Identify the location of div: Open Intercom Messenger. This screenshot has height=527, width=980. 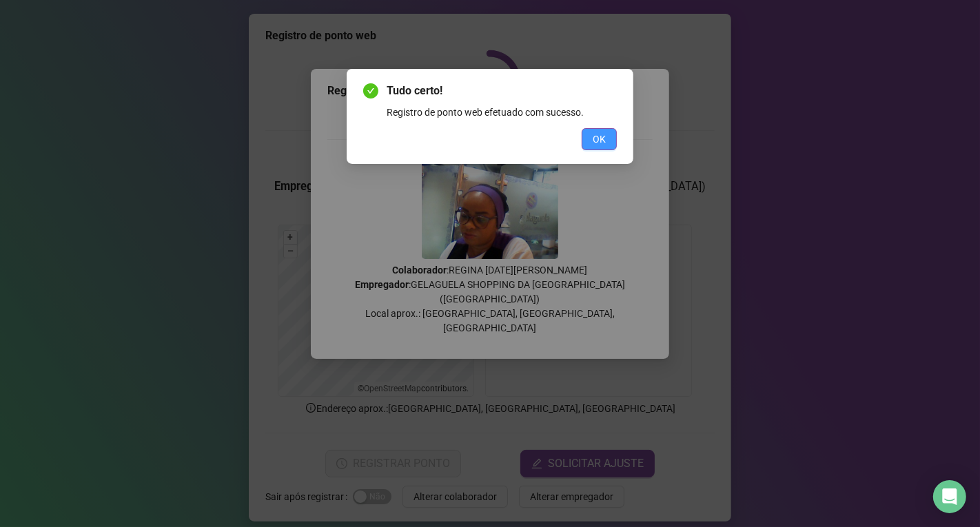
(949, 497).